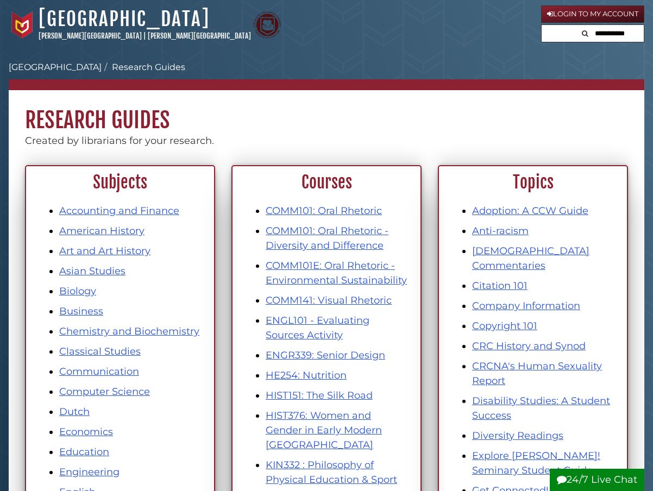  What do you see at coordinates (120, 183) in the screenshot?
I see `h2: Subjects` at bounding box center [120, 183].